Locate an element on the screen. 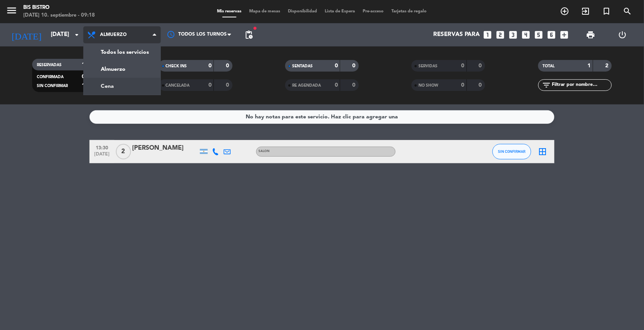 Image resolution: width=644 pixels, height=330 pixels. span: CHECK INS is located at coordinates (176, 66).